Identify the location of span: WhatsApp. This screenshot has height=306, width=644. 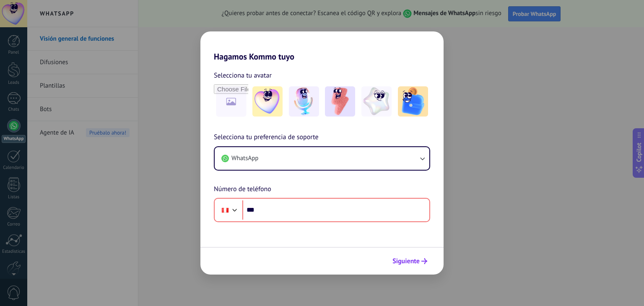
(245, 158).